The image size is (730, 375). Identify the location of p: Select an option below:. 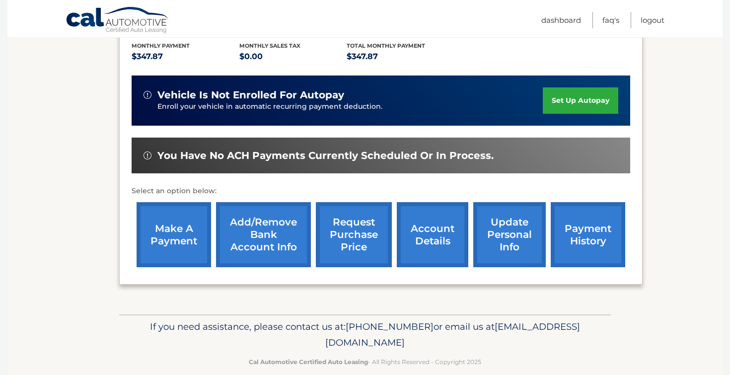
(381, 191).